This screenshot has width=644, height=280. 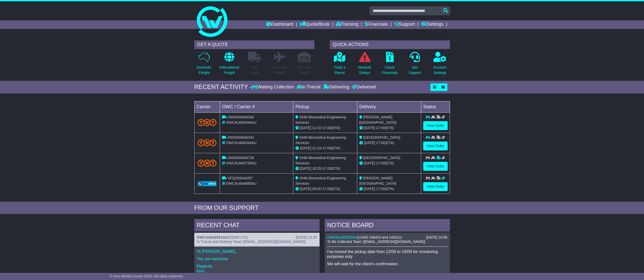 I want to click on div: In Transit, so click(x=309, y=87).